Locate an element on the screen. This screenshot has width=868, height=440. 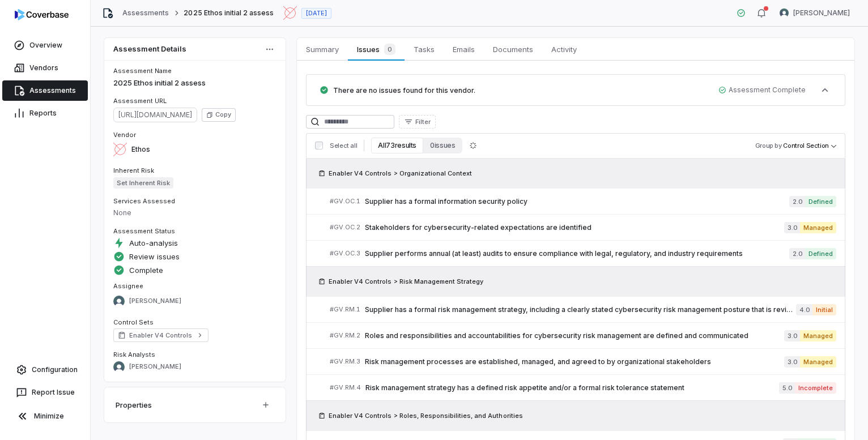
span: Enabler V4 Controls > Organizational Context is located at coordinates (400, 174).